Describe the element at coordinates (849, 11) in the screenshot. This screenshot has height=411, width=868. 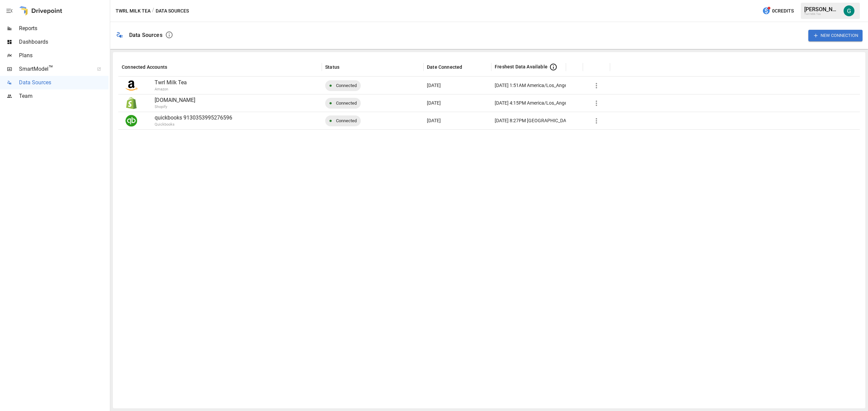
I see `div: Gordon Hagedorn` at that location.